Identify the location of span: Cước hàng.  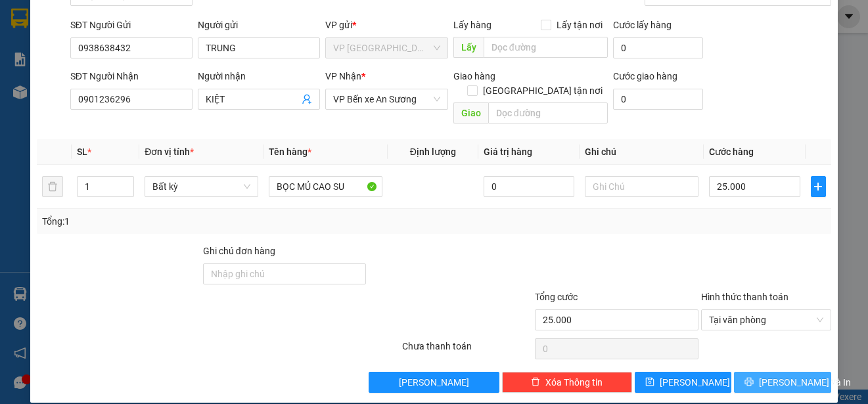
(732, 152).